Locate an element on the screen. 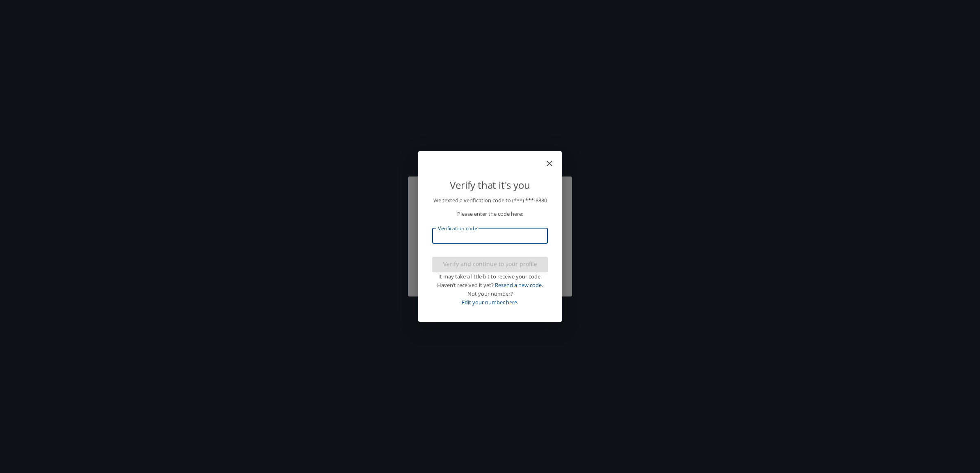 The image size is (980, 473). a: Edit your number here. is located at coordinates (490, 302).